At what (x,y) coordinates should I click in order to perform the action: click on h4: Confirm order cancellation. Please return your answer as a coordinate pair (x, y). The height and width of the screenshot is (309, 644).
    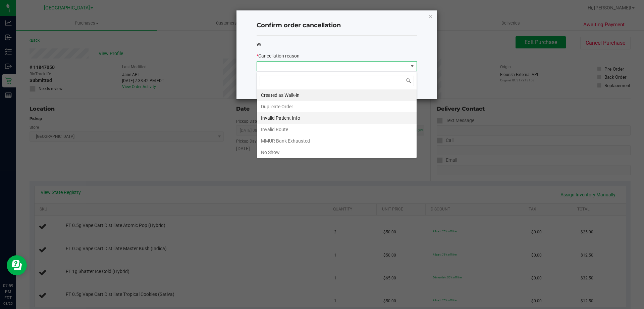
    Looking at the image, I should click on (337, 25).